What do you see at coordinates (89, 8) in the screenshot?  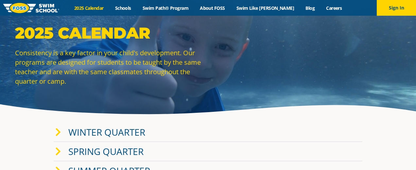 I see `a: 2025 Calendar` at bounding box center [89, 8].